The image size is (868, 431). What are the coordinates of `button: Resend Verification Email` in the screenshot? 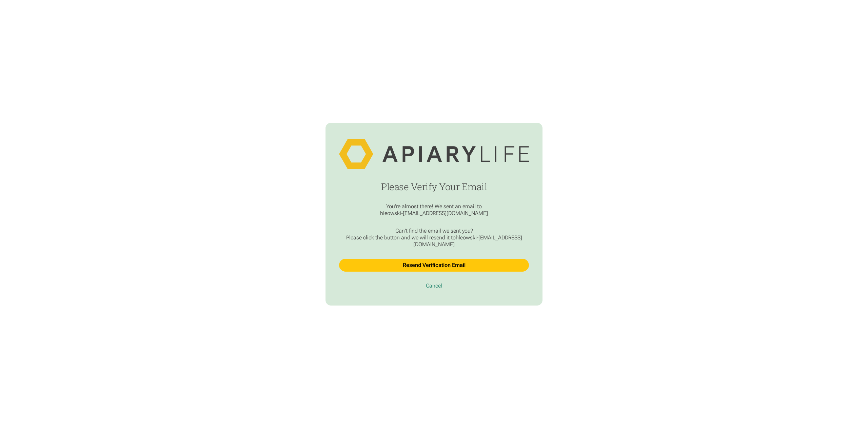 It's located at (434, 266).